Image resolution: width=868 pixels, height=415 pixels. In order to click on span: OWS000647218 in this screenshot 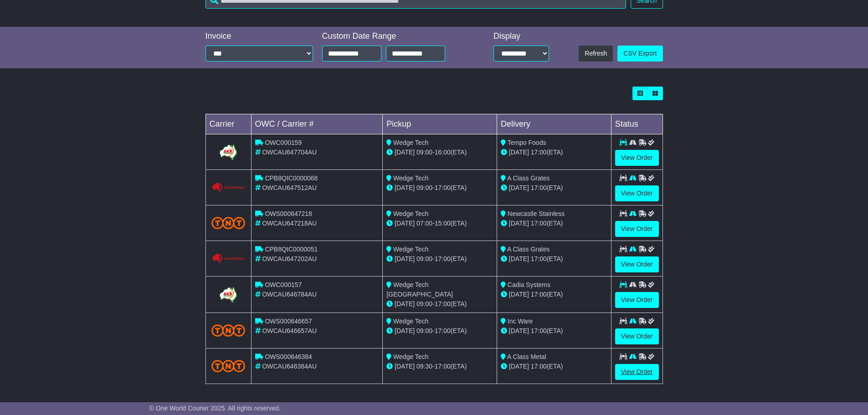, I will do `click(289, 213)`.